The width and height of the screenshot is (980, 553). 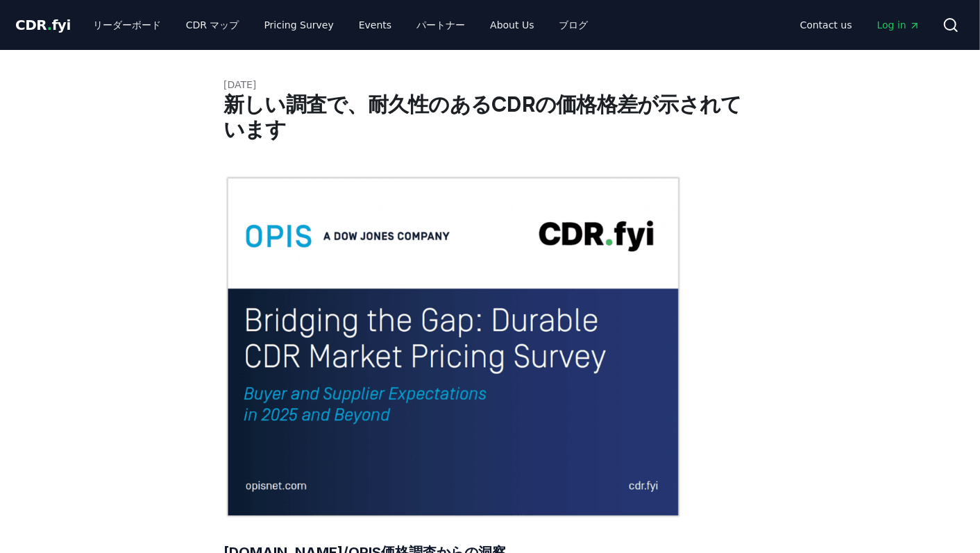 I want to click on a: パートナー, so click(x=441, y=25).